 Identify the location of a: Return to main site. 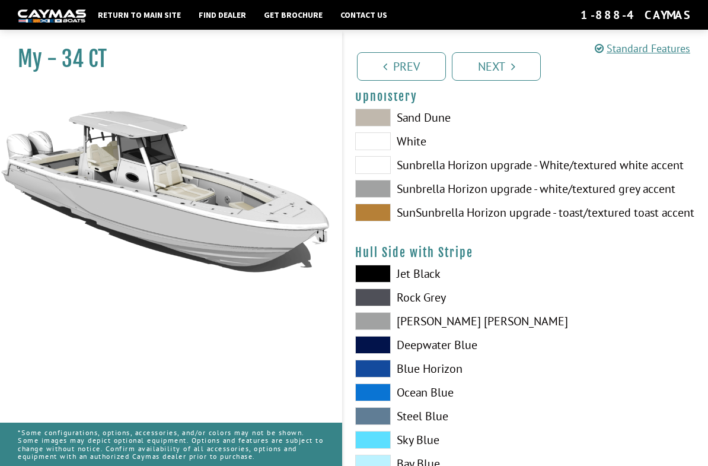
(139, 15).